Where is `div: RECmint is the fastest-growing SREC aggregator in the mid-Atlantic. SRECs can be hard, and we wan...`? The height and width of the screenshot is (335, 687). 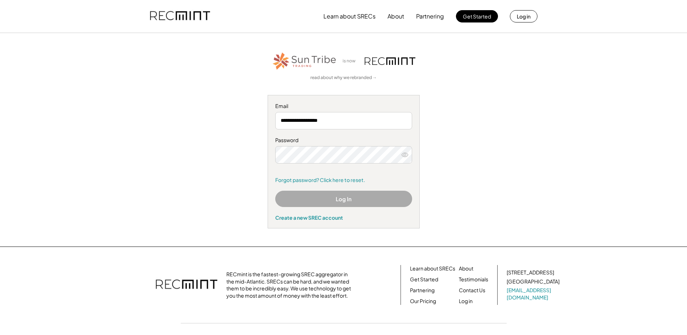 div: RECmint is the fastest-growing SREC aggregator in the mid-Atlantic. SRECs can be hard, and we wan... is located at coordinates (290, 285).